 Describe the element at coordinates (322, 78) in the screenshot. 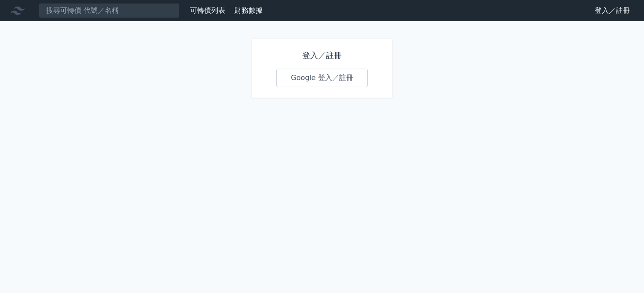

I see `a: Google 登入／註冊` at that location.